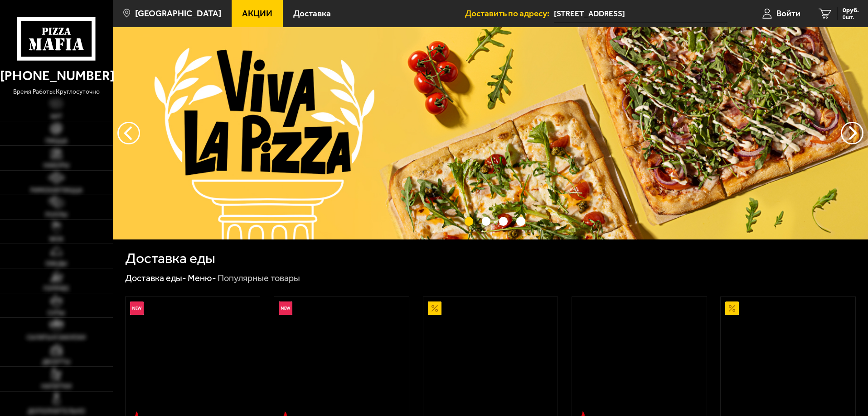 Image resolution: width=868 pixels, height=416 pixels. Describe the element at coordinates (56, 387) in the screenshot. I see `span: Напитки` at that location.